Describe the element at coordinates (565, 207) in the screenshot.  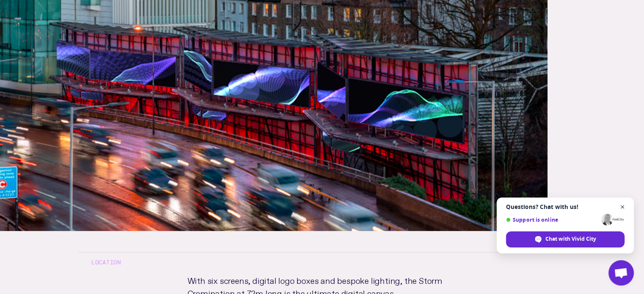
I see `span: Questions? Chat with us!` at that location.